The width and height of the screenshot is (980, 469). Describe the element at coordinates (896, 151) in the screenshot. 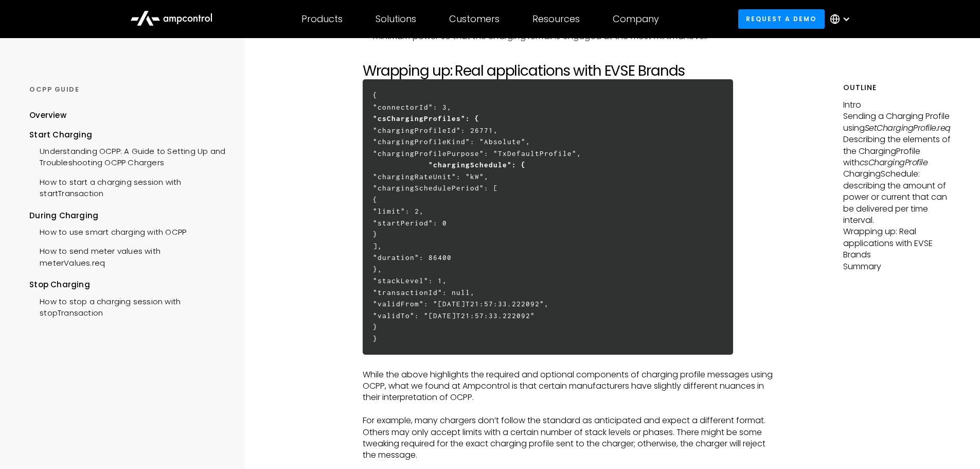

I see `p: Describing the elements of the ChargingProfile with` at that location.